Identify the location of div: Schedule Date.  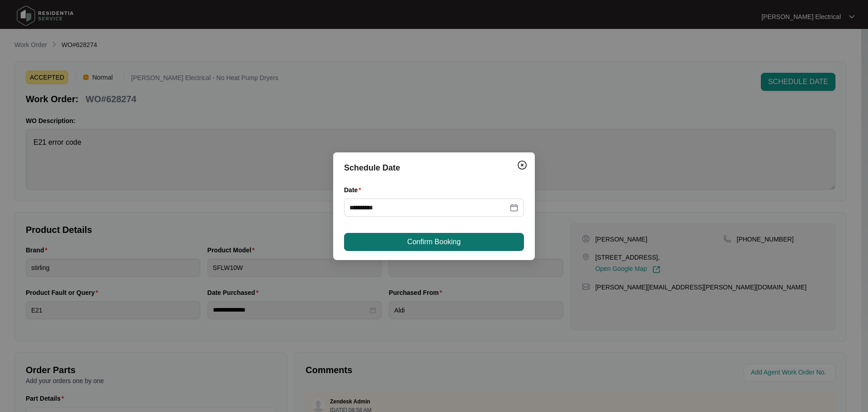
(434, 168).